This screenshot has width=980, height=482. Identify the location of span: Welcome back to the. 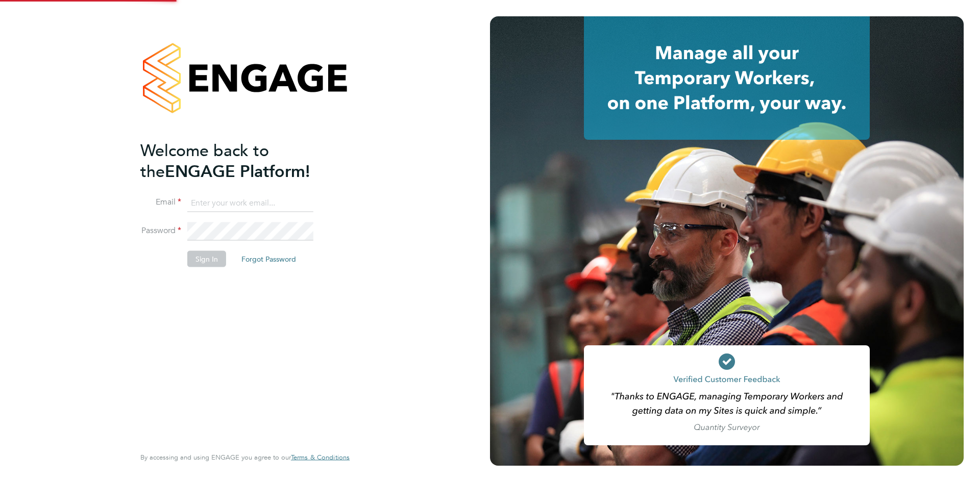
(205, 161).